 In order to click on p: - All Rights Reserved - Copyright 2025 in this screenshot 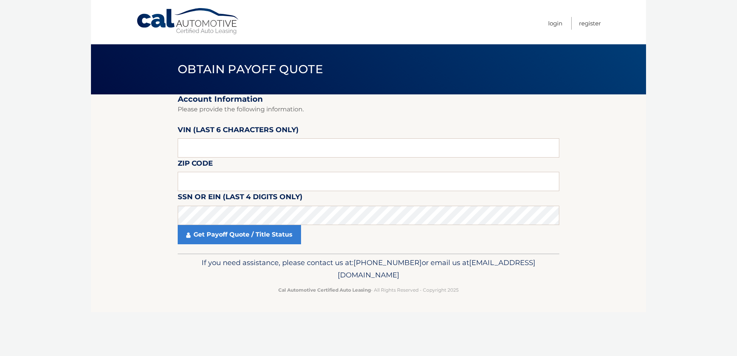, I will do `click(368, 290)`.